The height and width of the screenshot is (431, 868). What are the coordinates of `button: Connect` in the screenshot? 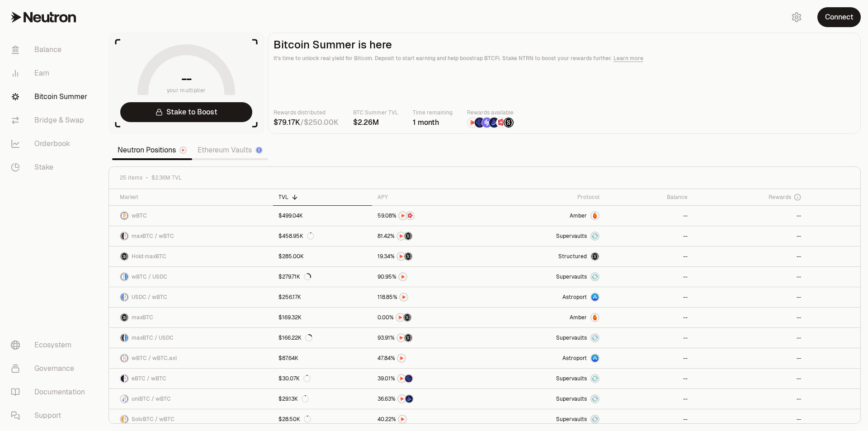 It's located at (839, 17).